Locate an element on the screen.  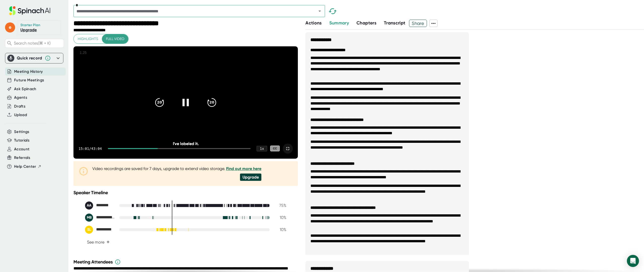
span: Tutorials is located at coordinates (22, 140).